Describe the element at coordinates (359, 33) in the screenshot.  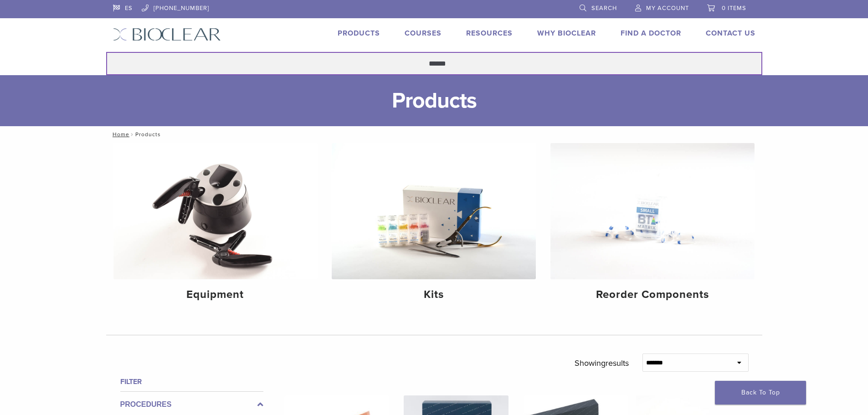
I see `a: Products` at that location.